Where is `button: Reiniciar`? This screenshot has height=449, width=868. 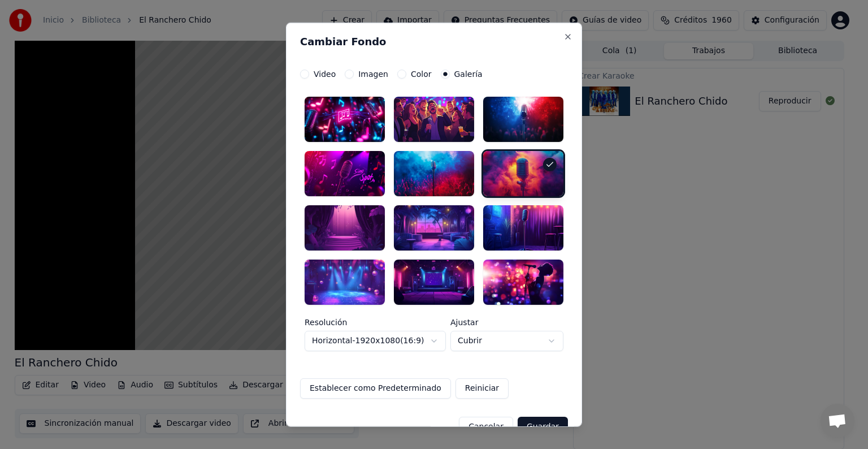
button: Reiniciar is located at coordinates (482, 388).